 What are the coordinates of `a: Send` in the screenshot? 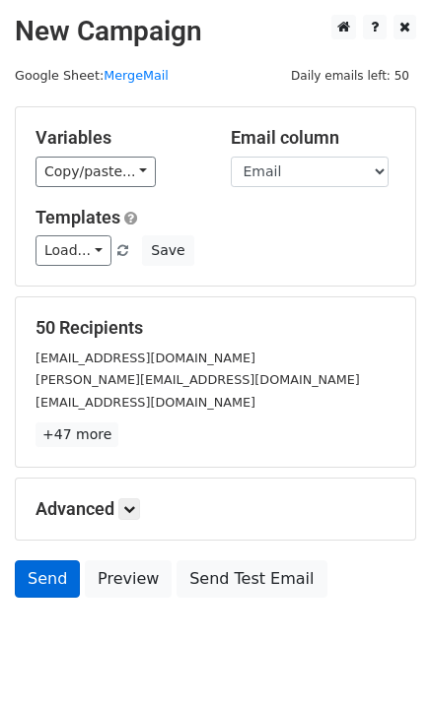 It's located at (47, 579).